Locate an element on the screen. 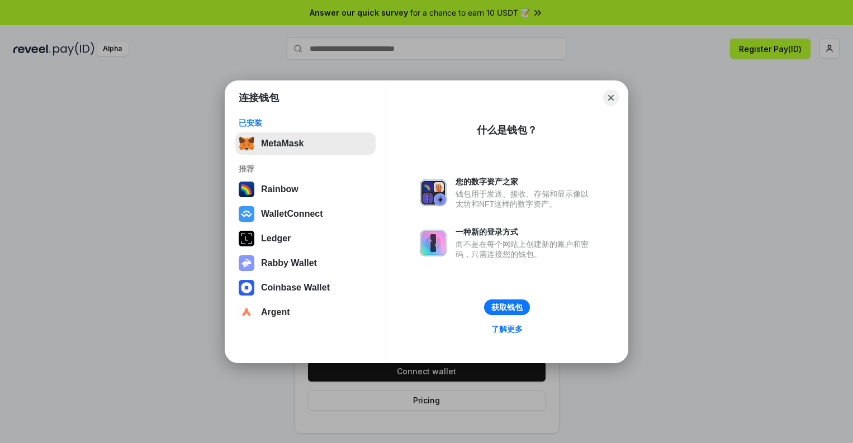 This screenshot has width=853, height=443. div: Rabby Wallet is located at coordinates (289, 263).